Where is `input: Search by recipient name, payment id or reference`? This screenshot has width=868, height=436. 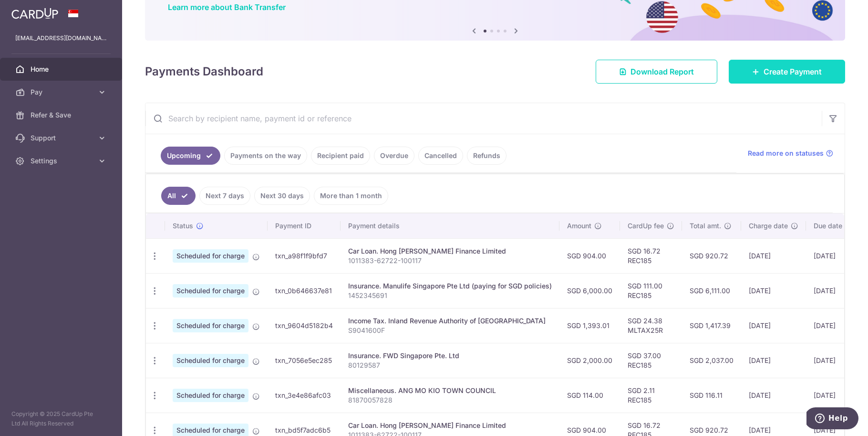
input: Search by recipient name, payment id or reference is located at coordinates (483, 118).